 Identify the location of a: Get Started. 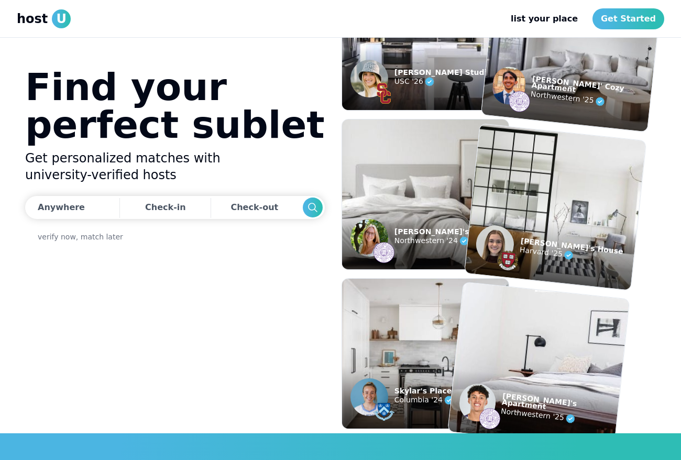
(628, 19).